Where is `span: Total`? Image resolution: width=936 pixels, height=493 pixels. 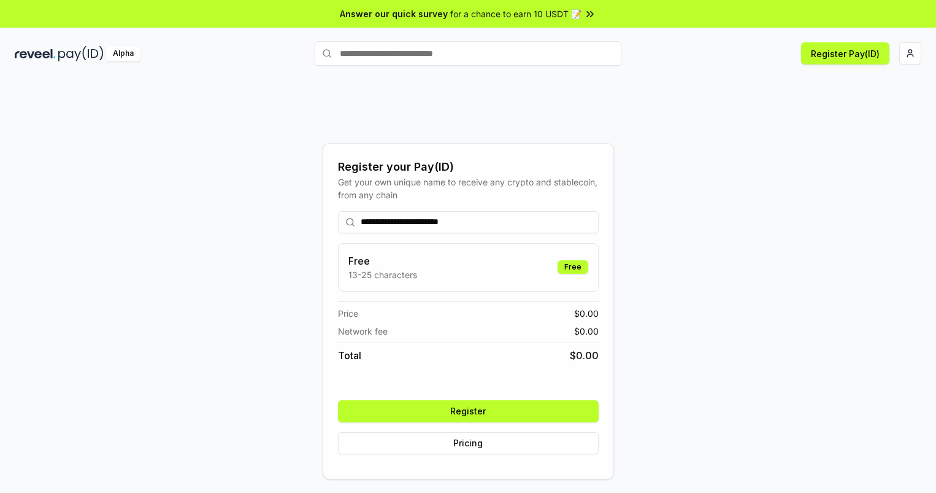
span: Total is located at coordinates (350, 355).